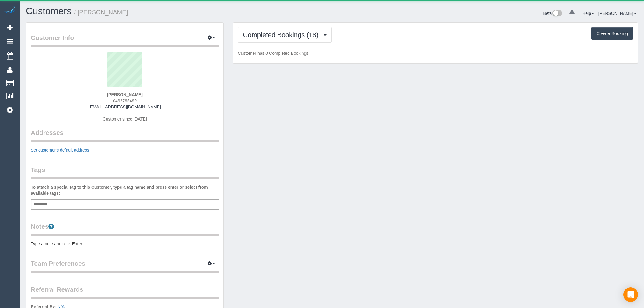 The width and height of the screenshot is (644, 308). Describe the element at coordinates (10, 10) in the screenshot. I see `a: Automaid Logo` at that location.